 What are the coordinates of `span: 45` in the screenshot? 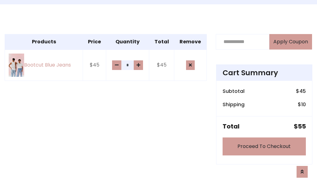 It's located at (302, 91).